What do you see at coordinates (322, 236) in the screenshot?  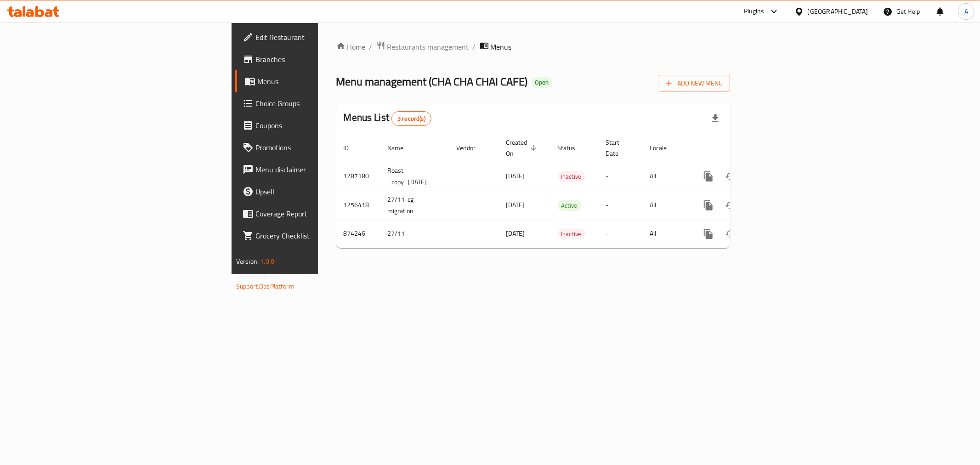 I see `span: Grocery Checklist` at bounding box center [322, 236].